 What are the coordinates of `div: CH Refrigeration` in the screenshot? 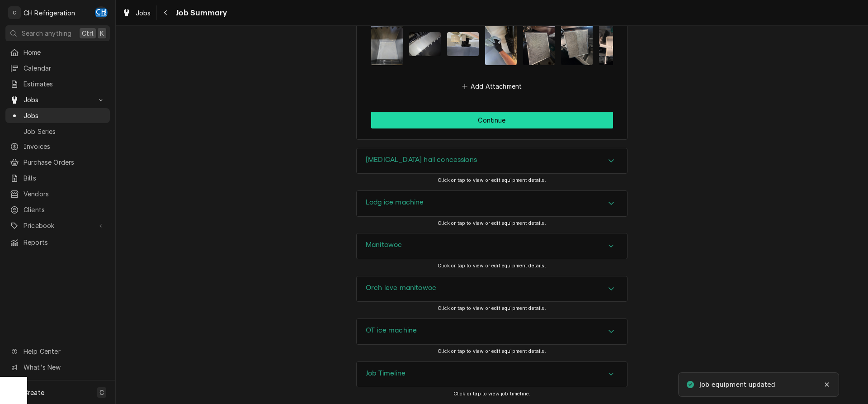 It's located at (49, 13).